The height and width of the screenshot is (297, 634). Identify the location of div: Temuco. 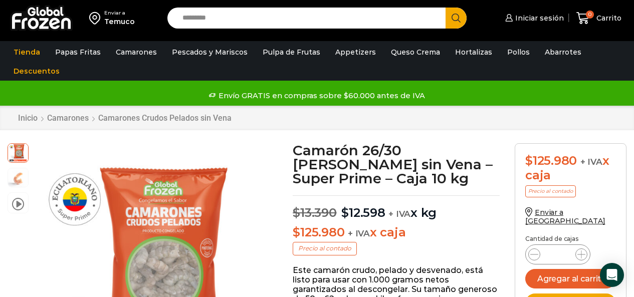
(119, 22).